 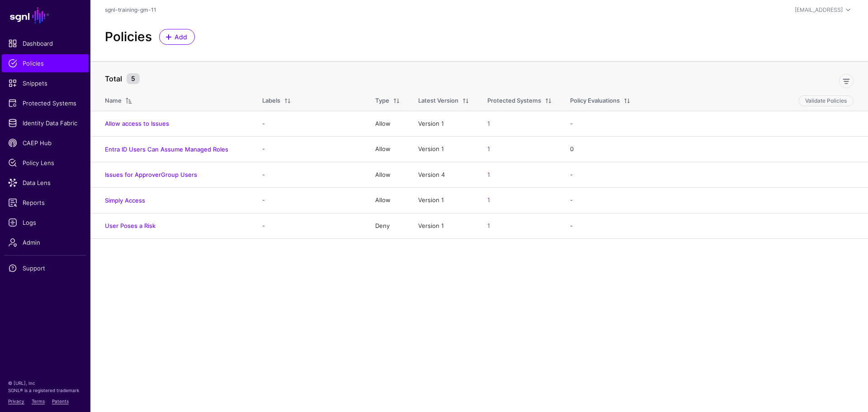 What do you see at coordinates (45, 203) in the screenshot?
I see `span: Reports` at bounding box center [45, 203].